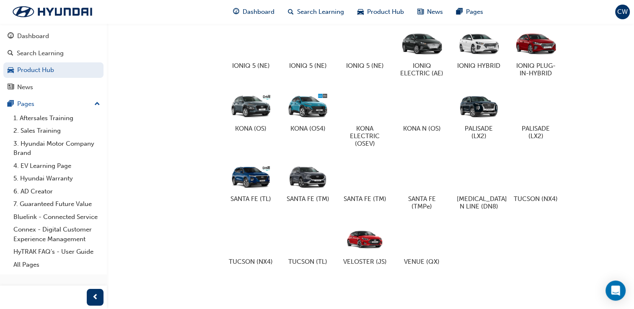 This screenshot has height=309, width=634. What do you see at coordinates (53, 53) in the screenshot?
I see `a: Search Learning` at bounding box center [53, 53].